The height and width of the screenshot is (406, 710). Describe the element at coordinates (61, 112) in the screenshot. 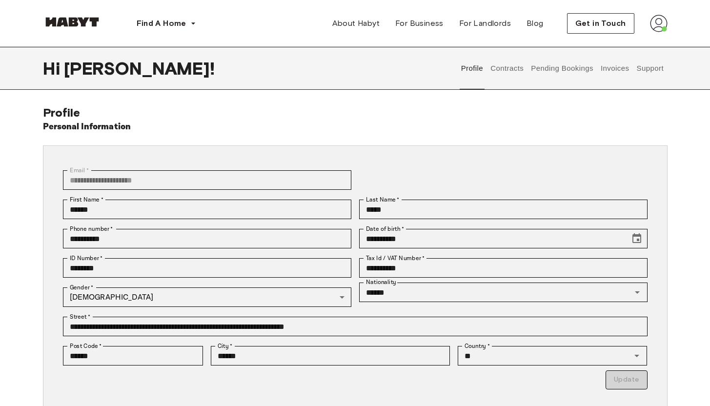

I see `span: Profile` at that location.